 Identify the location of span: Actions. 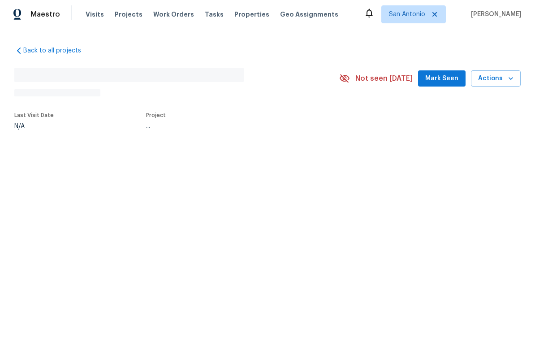
(495, 78).